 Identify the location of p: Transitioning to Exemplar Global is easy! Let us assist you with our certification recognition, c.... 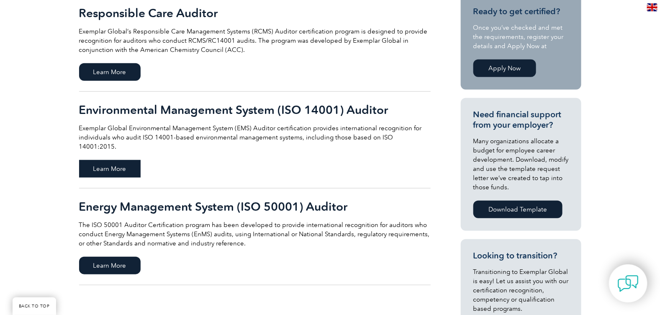
(521, 290).